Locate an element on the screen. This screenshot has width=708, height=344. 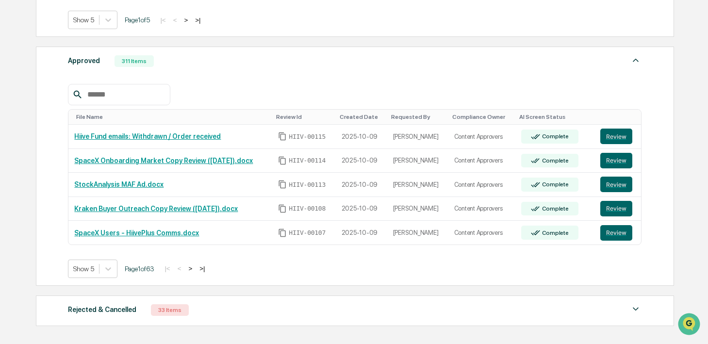
span: HIIV-00113 is located at coordinates (307, 185).